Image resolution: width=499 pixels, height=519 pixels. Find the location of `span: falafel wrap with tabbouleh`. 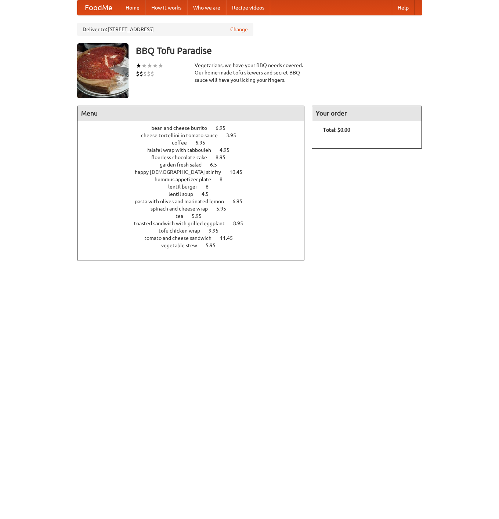

span: falafel wrap with tabbouleh is located at coordinates (183, 150).